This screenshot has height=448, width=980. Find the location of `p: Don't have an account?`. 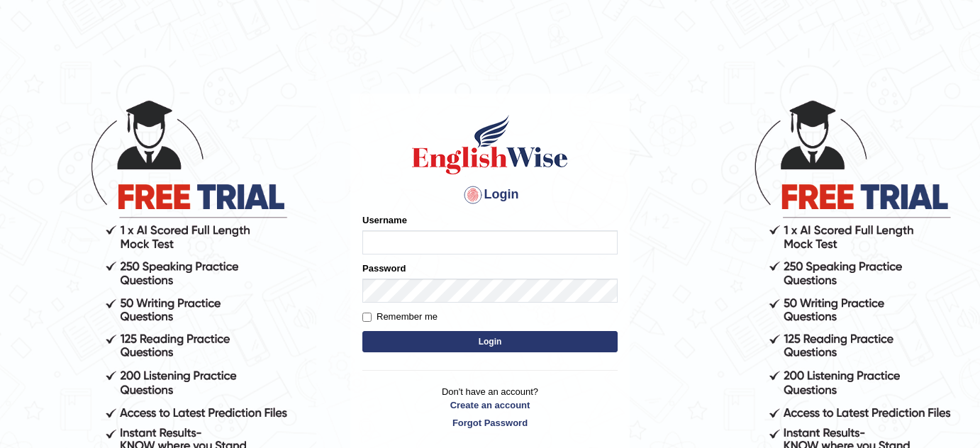

p: Don't have an account? is located at coordinates (490, 407).